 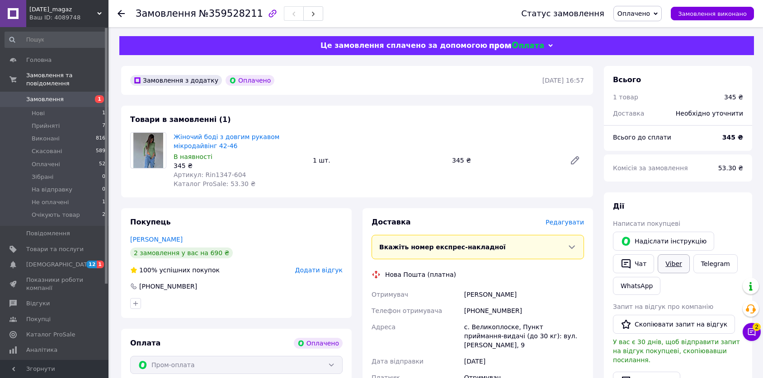 I want to click on span: Каталог ProSale, so click(x=51, y=335).